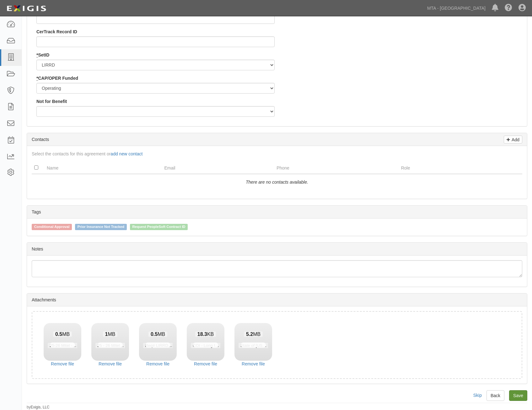 The height and width of the screenshot is (410, 532). I want to click on strong: 5.2, so click(249, 334).